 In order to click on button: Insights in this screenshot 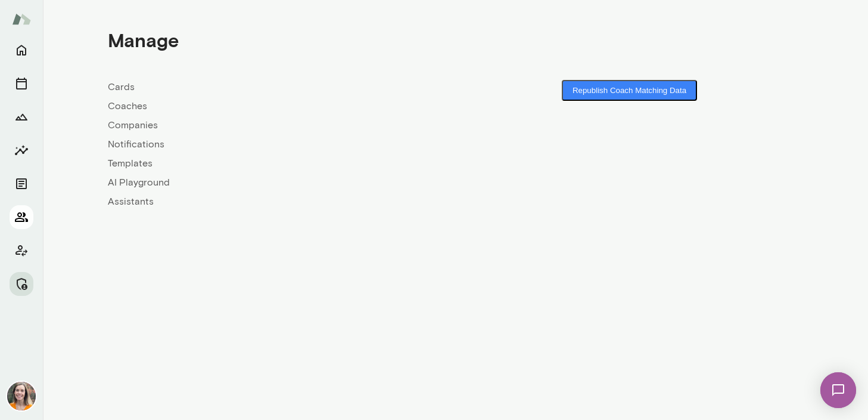, I will do `click(22, 150)`.